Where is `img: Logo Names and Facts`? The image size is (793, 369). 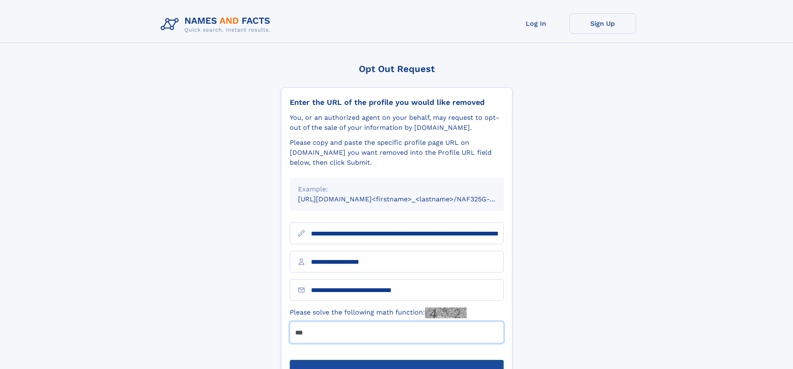 img: Logo Names and Facts is located at coordinates (217, 25).